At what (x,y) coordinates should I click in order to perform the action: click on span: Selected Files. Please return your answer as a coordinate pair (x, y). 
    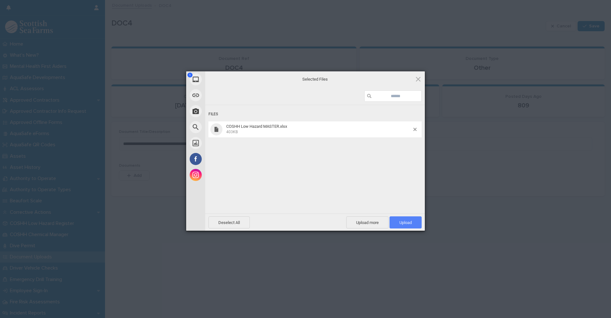
    Looking at the image, I should click on (315, 79).